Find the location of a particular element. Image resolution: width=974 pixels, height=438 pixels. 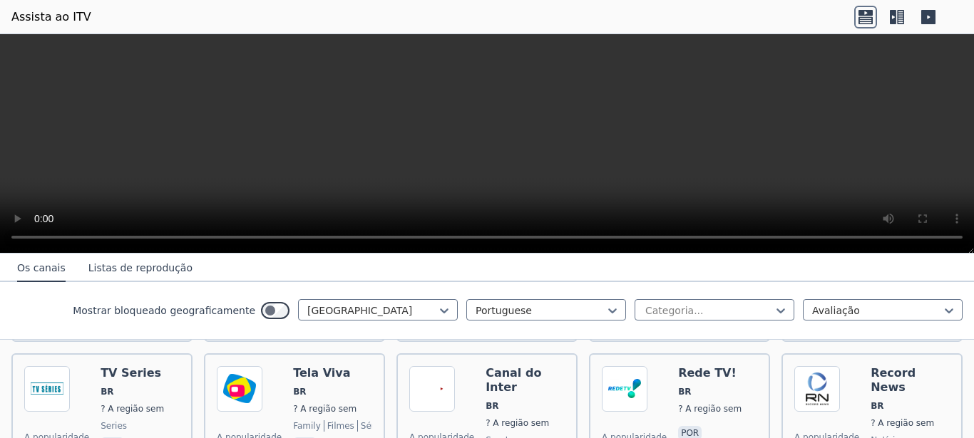

img: Tela Viva is located at coordinates (240, 389).